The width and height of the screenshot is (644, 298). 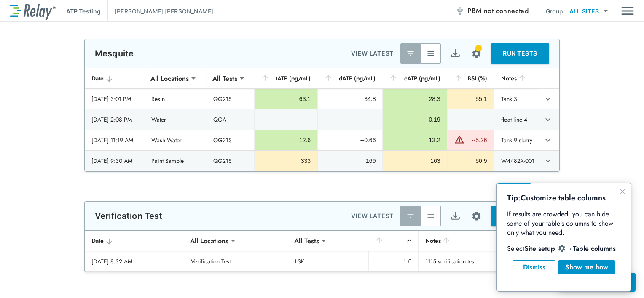 What do you see at coordinates (414, 78) in the screenshot?
I see `div: cATP (pg/mL)` at bounding box center [414, 78].